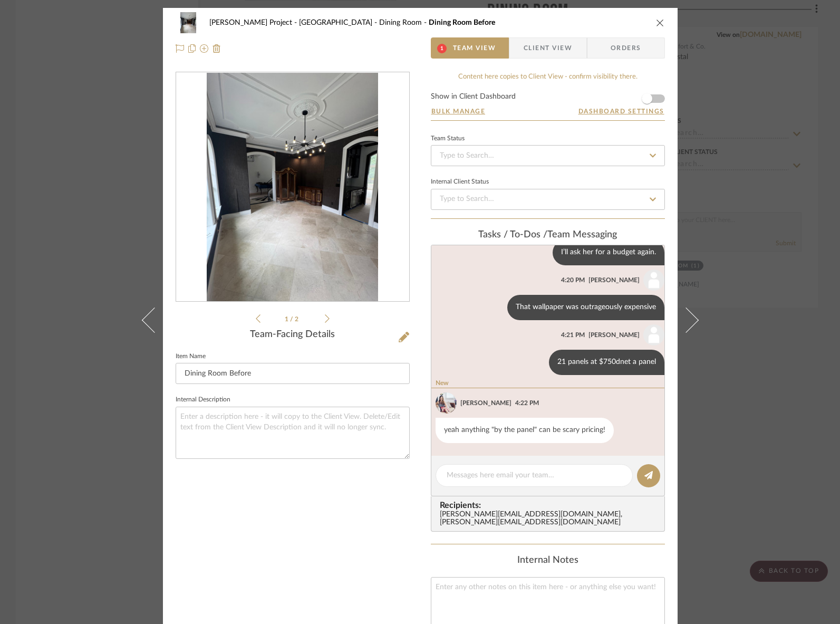 Image resolution: width=840 pixels, height=624 pixels. Describe the element at coordinates (573, 280) in the screenshot. I see `div: 4:20 PM` at that location.